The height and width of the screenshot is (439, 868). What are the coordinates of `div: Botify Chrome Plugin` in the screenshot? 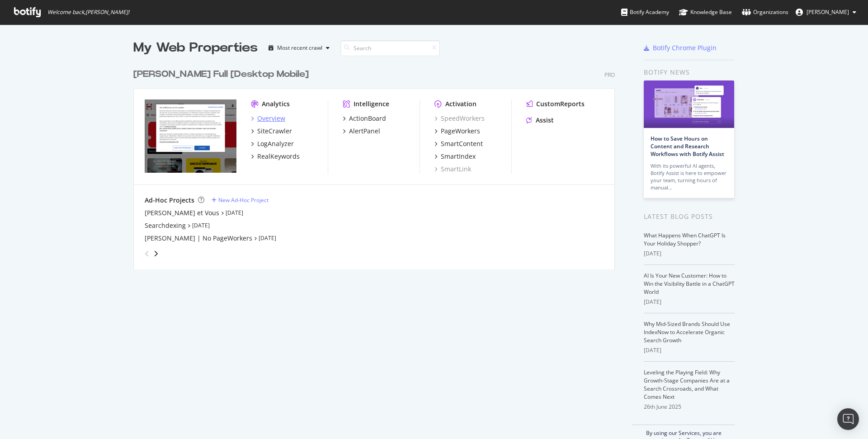 It's located at (684, 48).